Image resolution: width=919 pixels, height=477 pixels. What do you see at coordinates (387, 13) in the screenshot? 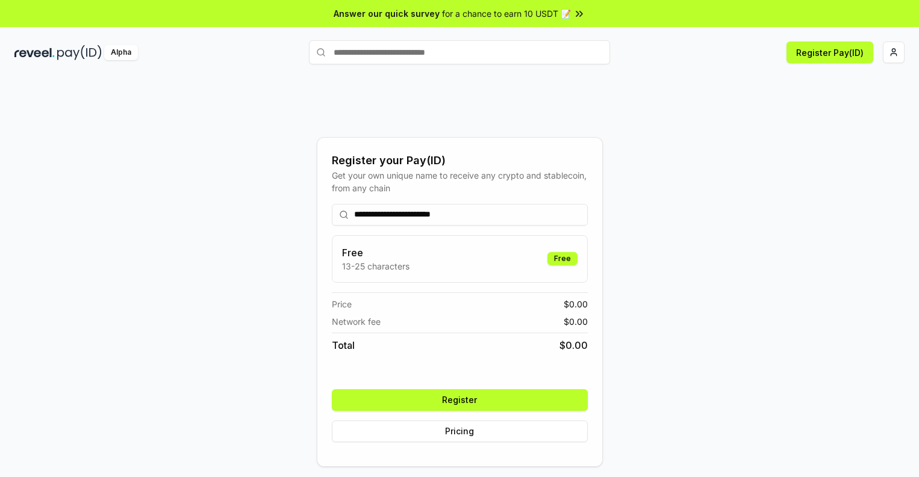
I see `span: Answer our quick survey` at bounding box center [387, 13].